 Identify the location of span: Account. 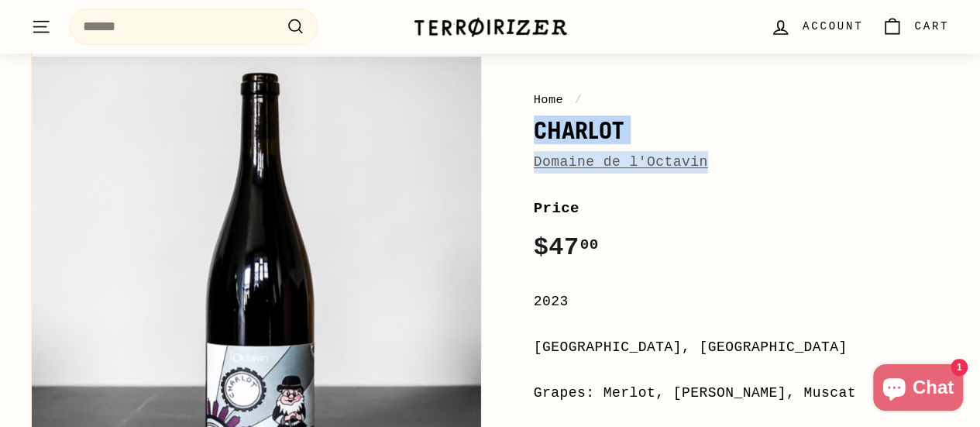
(833, 26).